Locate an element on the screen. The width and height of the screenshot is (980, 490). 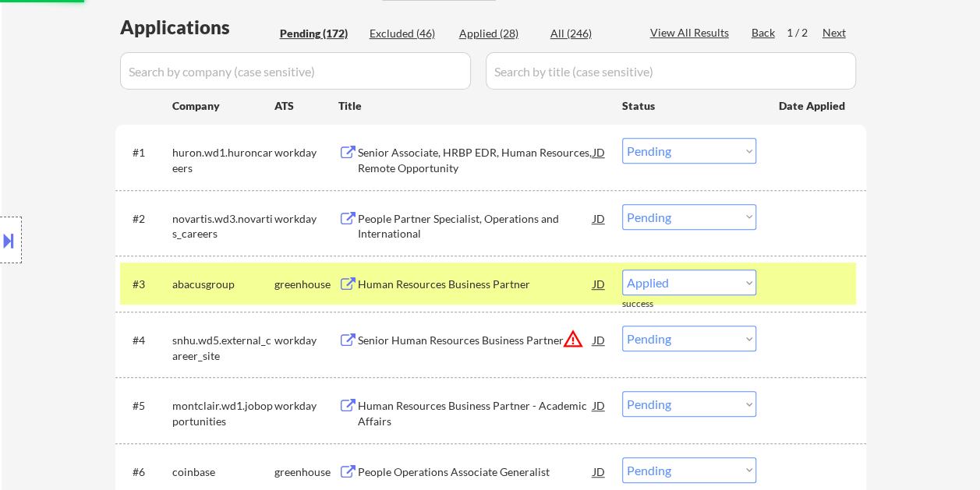
input: Search by company (case sensitive) is located at coordinates (295, 70).